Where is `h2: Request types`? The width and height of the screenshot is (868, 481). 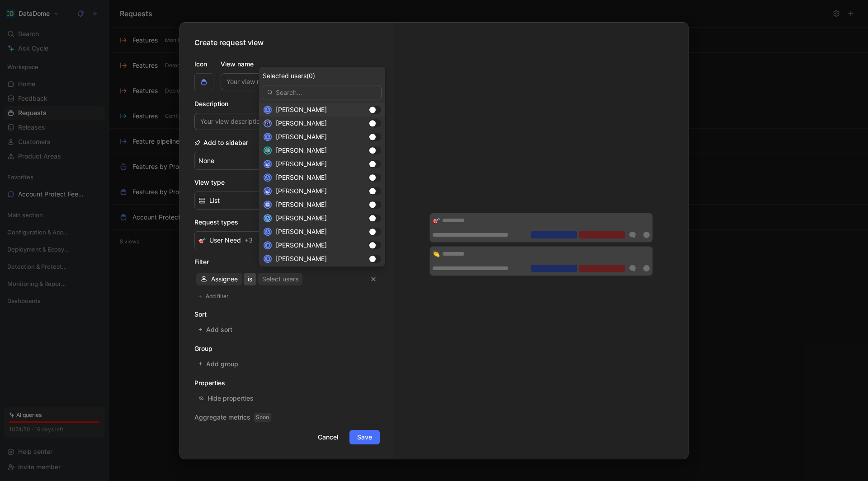
h2: Request types is located at coordinates (287, 223).